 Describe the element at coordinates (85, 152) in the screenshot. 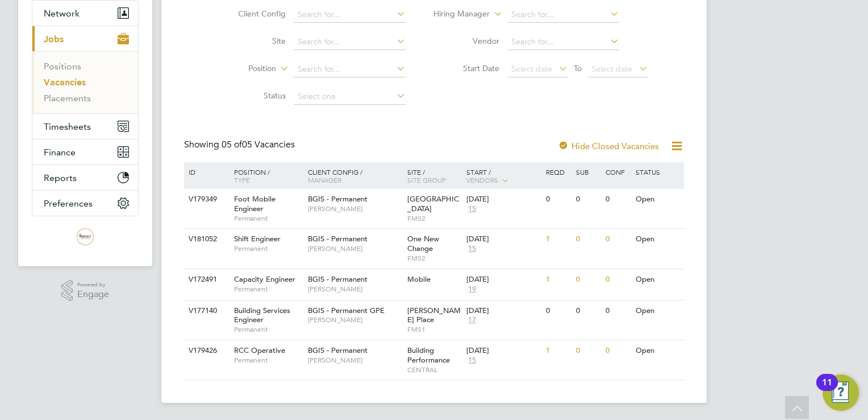

I see `button: Finance` at that location.